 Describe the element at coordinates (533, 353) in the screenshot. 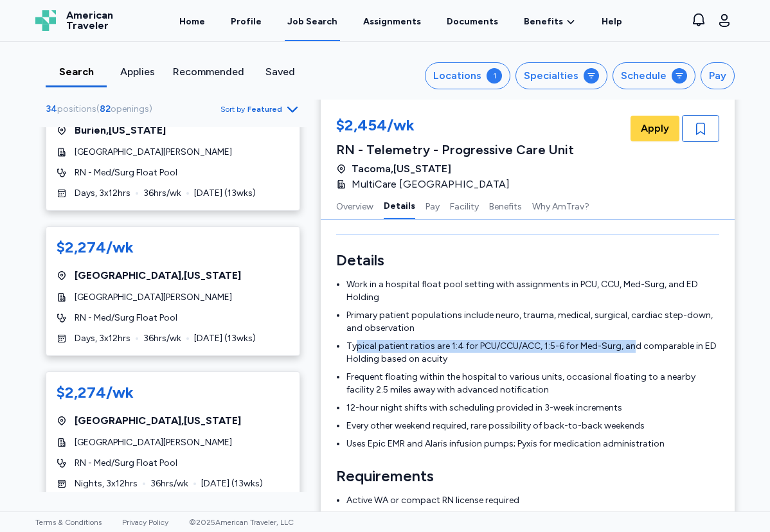

I see `li: Typical patient ratios are 1:4 for PCU/CCU/ACC, 1:5-6 for Med-Surg, and comparable in ED Holding ...` at that location.